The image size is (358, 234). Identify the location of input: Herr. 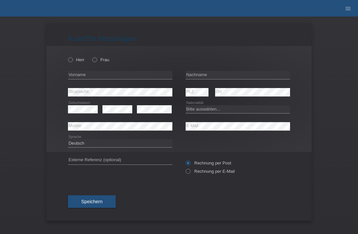
(70, 59).